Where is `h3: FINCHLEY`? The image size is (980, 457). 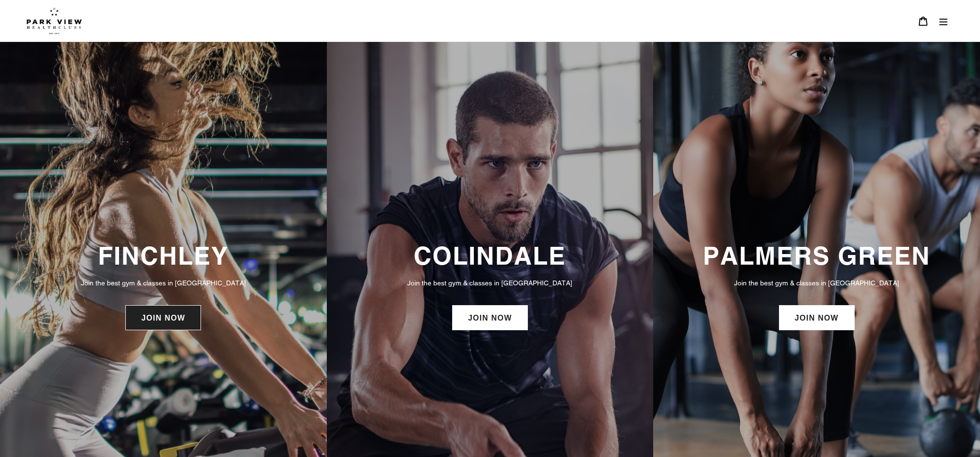
h3: FINCHLEY is located at coordinates (163, 255).